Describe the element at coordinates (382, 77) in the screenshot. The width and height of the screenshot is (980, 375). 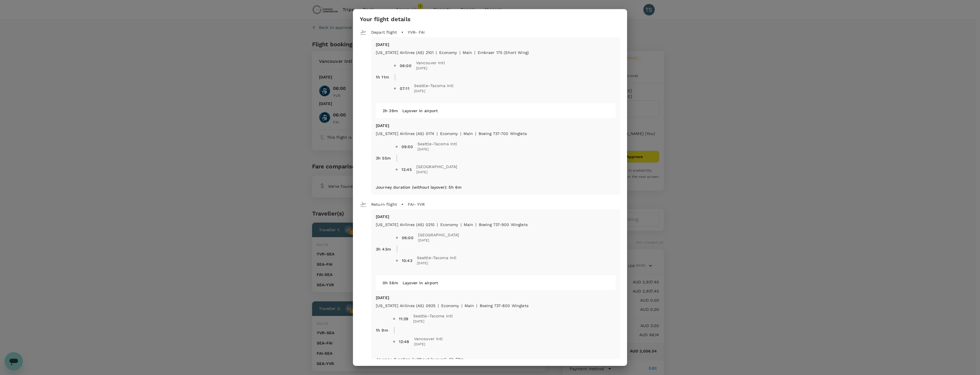
I see `p: 1h 11m` at that location.